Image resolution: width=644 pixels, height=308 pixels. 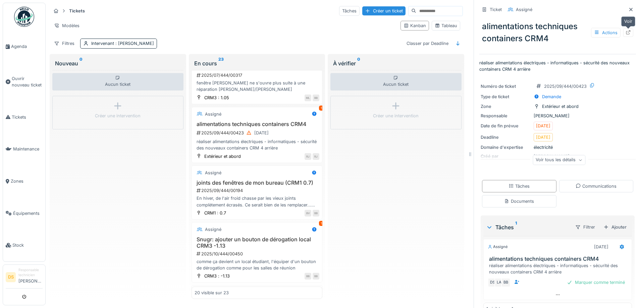 I want to click on span: Zones, so click(x=27, y=181).